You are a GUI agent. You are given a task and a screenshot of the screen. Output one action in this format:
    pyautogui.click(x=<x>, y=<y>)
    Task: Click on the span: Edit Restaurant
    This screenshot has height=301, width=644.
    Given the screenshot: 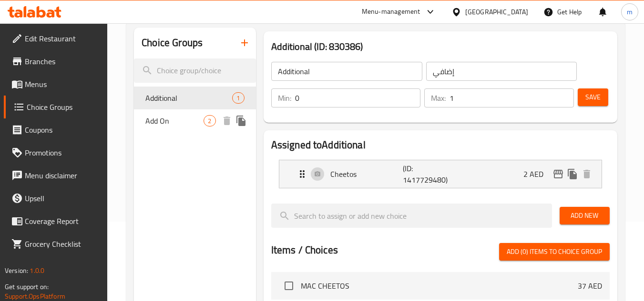 What is the action you would take?
    pyautogui.click(x=62, y=39)
    